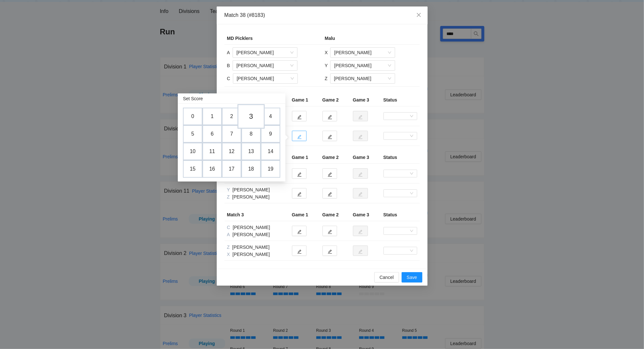  I want to click on td: 17, so click(232, 169).